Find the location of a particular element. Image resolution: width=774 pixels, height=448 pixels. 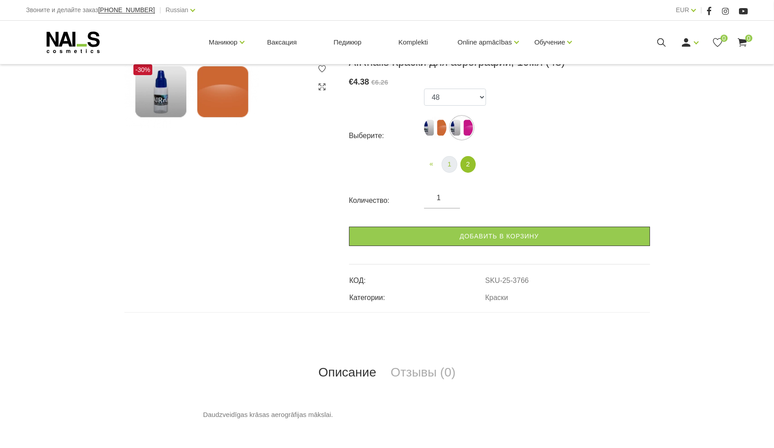

img: AIRnails Краски для аэрографии, 10мл is located at coordinates (192, 92).